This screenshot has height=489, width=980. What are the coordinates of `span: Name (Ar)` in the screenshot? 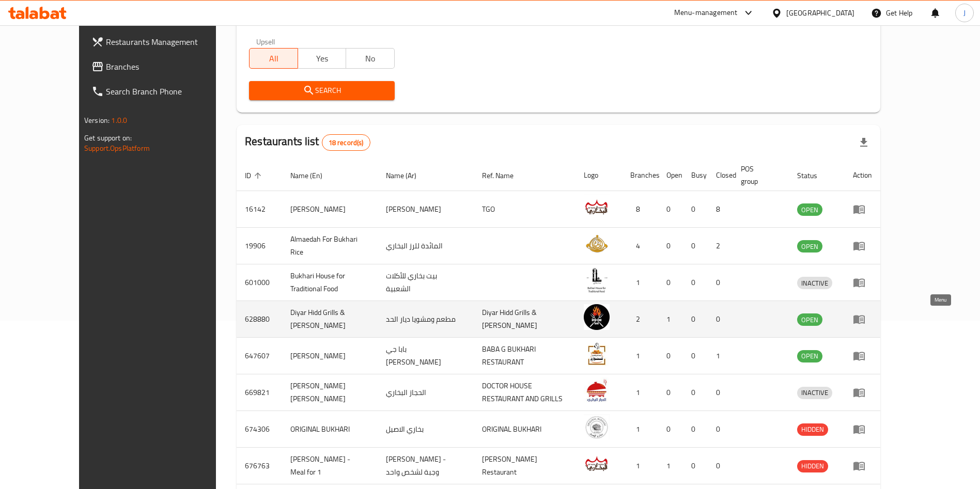 It's located at (407, 175).